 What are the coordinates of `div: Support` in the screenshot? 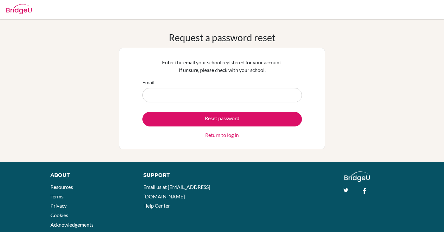 It's located at (179, 175).